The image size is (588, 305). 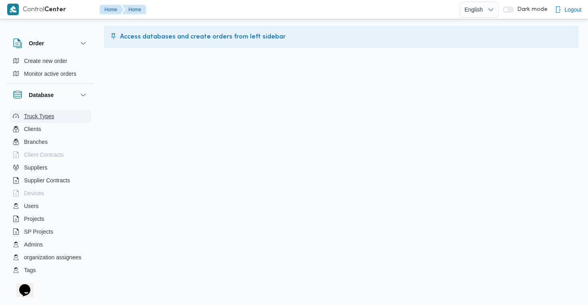 I want to click on button: Database, so click(x=50, y=95).